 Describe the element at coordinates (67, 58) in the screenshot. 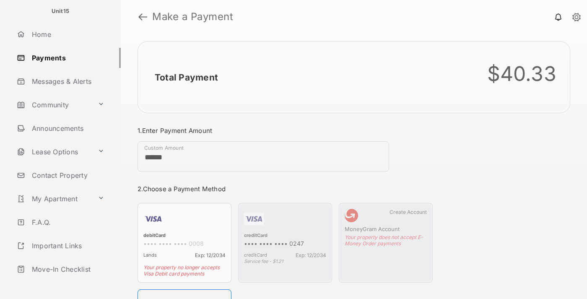

I see `a: Payments` at that location.